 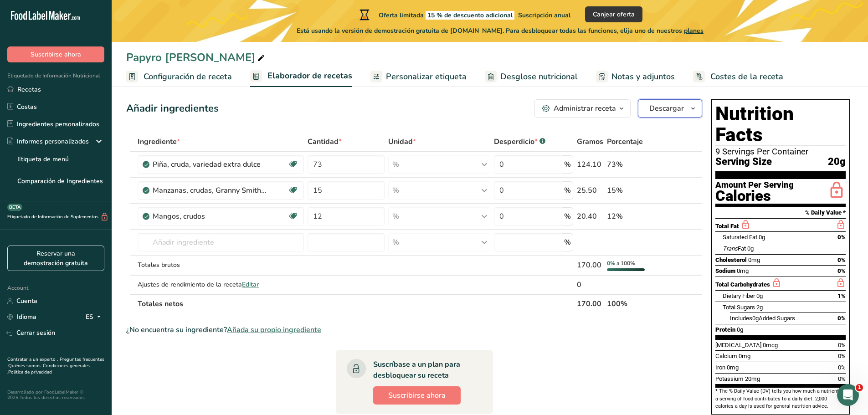 What do you see at coordinates (56, 363) in the screenshot?
I see `a: Preguntas frecuentes .` at bounding box center [56, 363].